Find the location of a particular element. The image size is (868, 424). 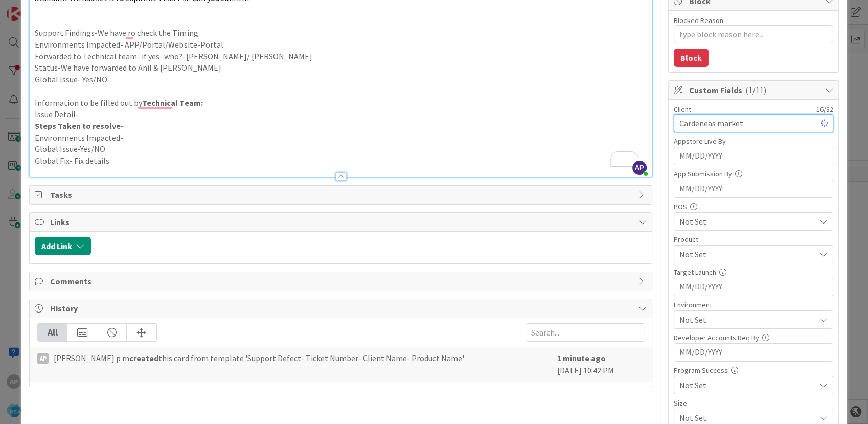

strong: Steps Taken to resolve- is located at coordinates (79, 126).